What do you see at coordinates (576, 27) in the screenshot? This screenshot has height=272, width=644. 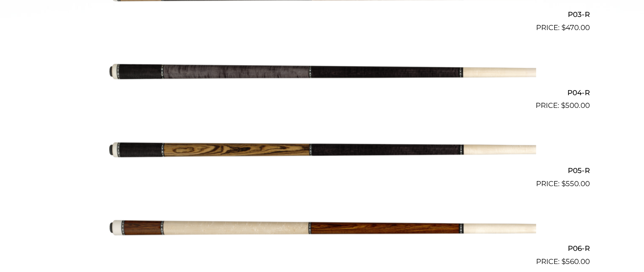 I see `bdi: 470.00` at bounding box center [576, 27].